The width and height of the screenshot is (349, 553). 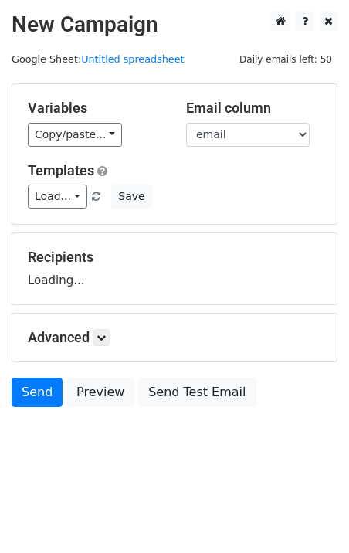 What do you see at coordinates (197, 393) in the screenshot?
I see `a: Send Test Email` at bounding box center [197, 393].